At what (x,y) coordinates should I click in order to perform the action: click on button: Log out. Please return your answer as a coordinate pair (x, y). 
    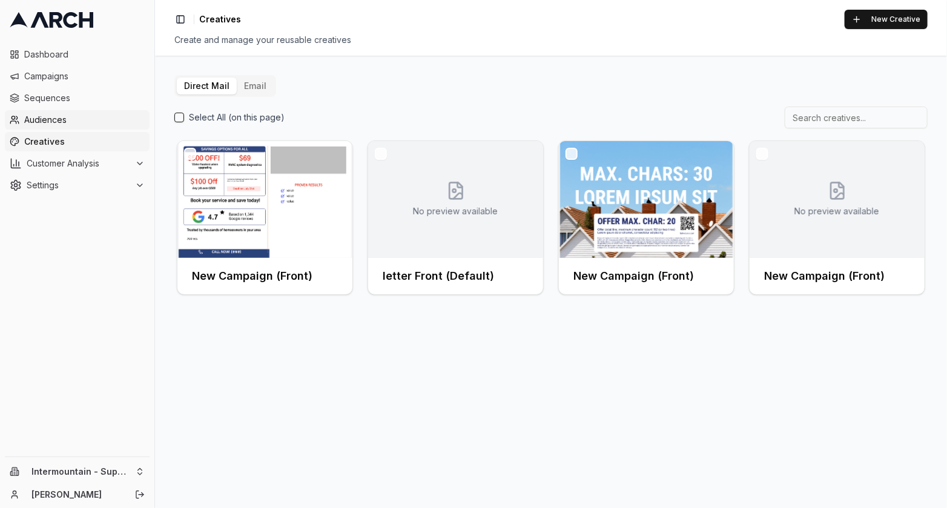
    Looking at the image, I should click on (140, 495).